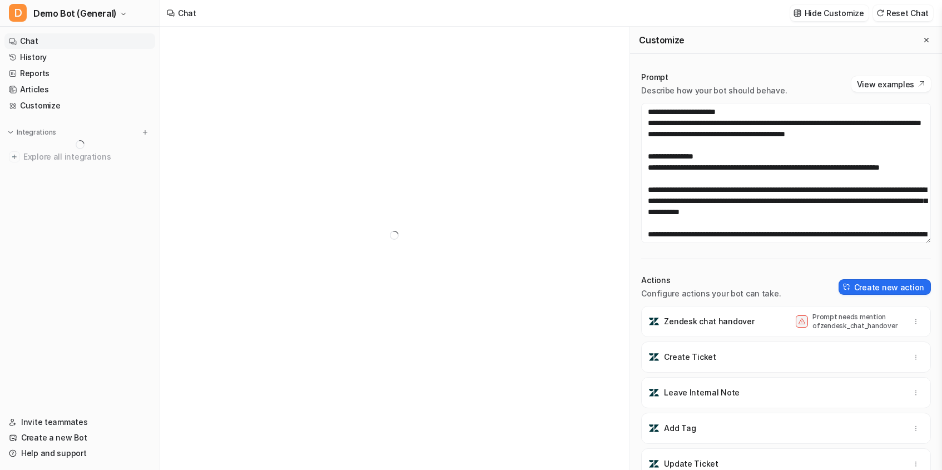  What do you see at coordinates (857, 321) in the screenshot?
I see `p: Prompt needs mention of zendesk_chat_handover` at bounding box center [857, 321].